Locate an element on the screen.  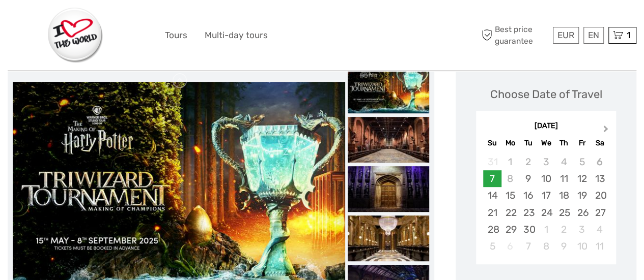
div: Choose Tuesday, September 30th, 2025 is located at coordinates (528, 229).